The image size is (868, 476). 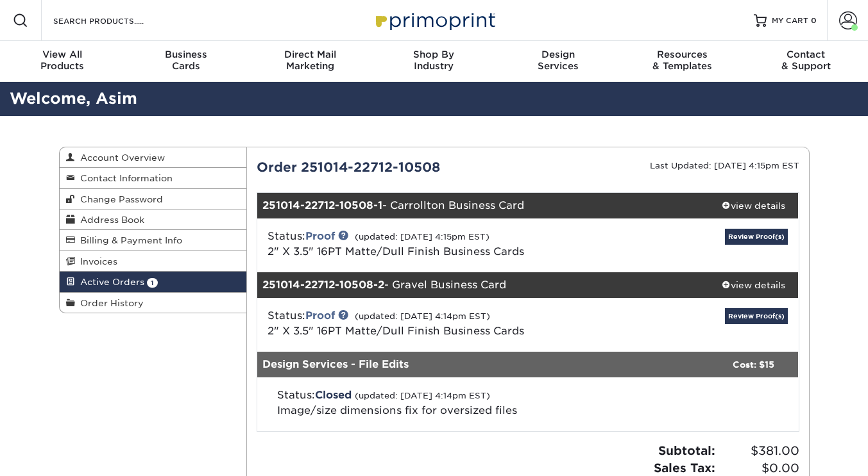 What do you see at coordinates (434, 60) in the screenshot?
I see `div: Industry` at bounding box center [434, 60].